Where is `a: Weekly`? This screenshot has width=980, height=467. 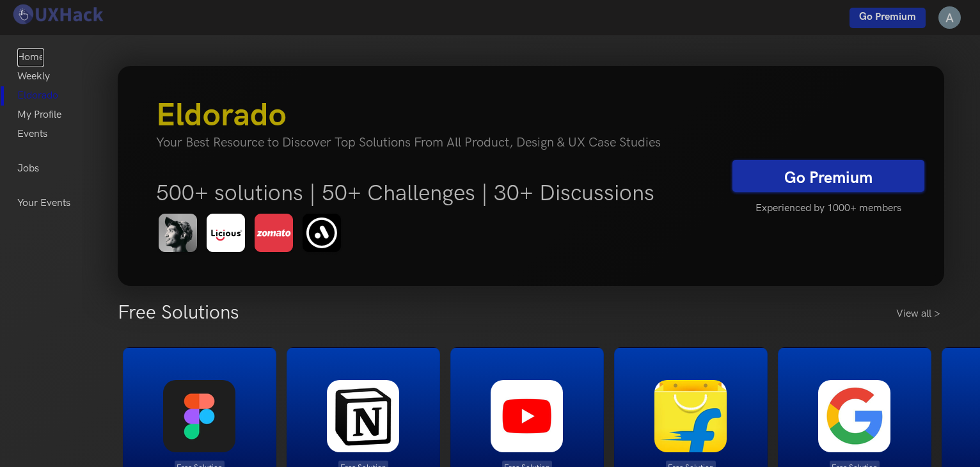 a: Weekly is located at coordinates (33, 77).